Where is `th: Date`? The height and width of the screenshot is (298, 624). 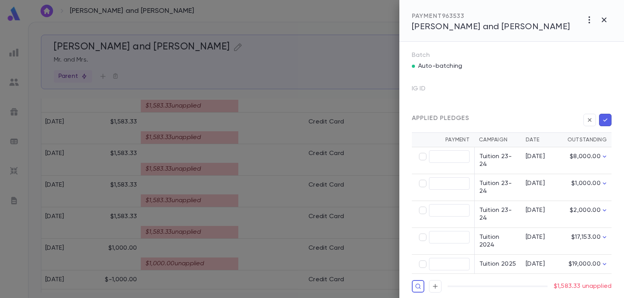
th: Date is located at coordinates (540, 140).